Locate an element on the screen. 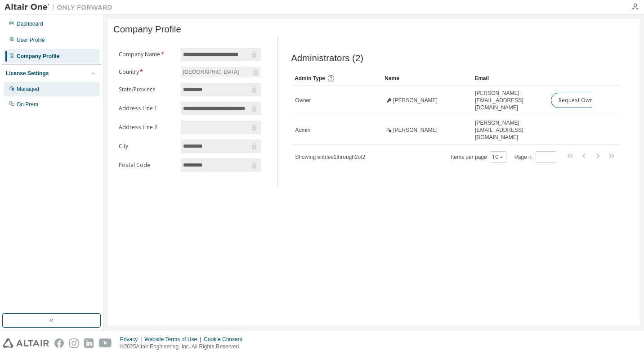  label: Country is located at coordinates (147, 72).